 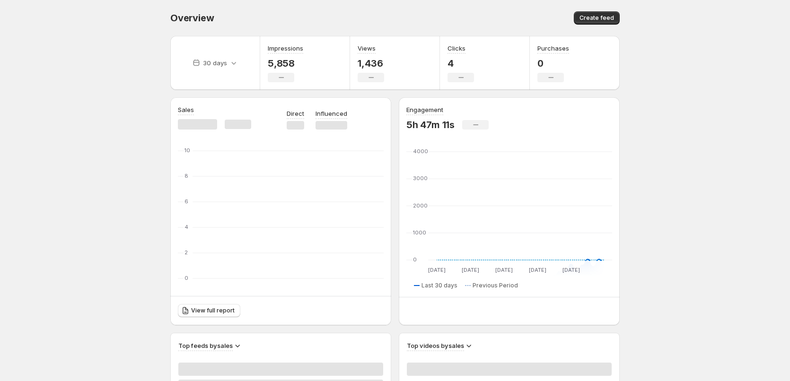 What do you see at coordinates (331, 114) in the screenshot?
I see `p: Influenced` at bounding box center [331, 114].